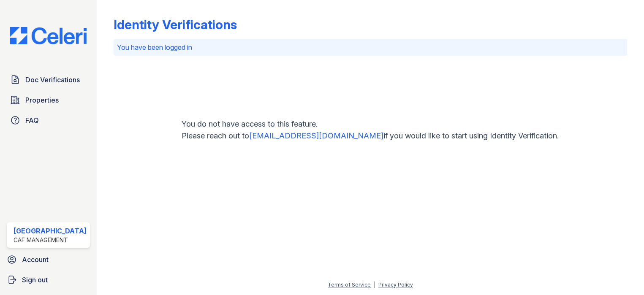 This screenshot has height=295, width=644. What do you see at coordinates (370, 130) in the screenshot?
I see `p: You do not have access to this feature. Please reach out to if you would like to start using Iden...` at bounding box center [370, 130].